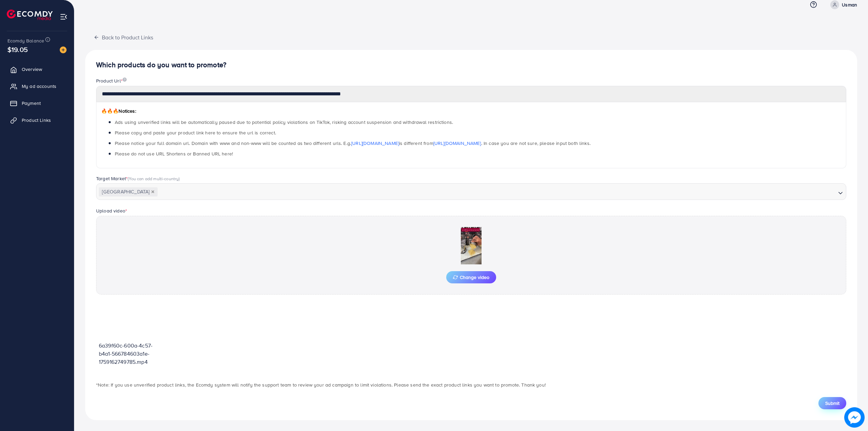 The height and width of the screenshot is (431, 868). Describe the element at coordinates (153, 192) in the screenshot. I see `button: Deselect Pakistan` at that location.